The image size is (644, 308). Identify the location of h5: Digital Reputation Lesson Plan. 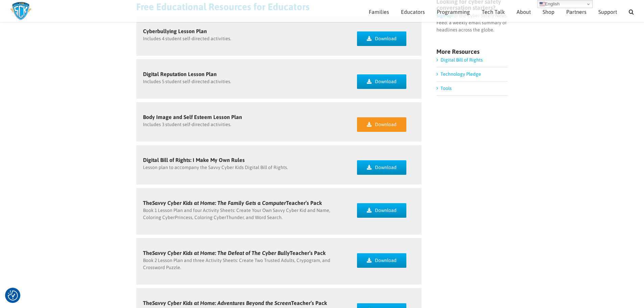
(244, 74).